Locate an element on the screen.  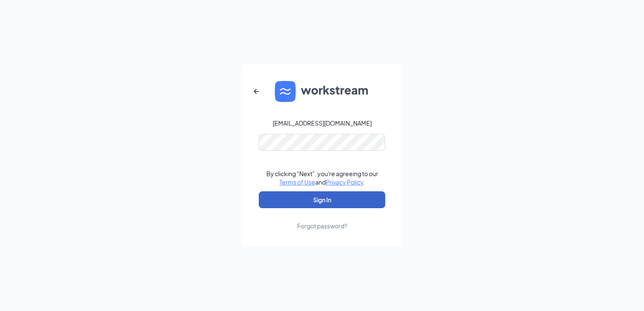
a: Terms of Use is located at coordinates (297, 182).